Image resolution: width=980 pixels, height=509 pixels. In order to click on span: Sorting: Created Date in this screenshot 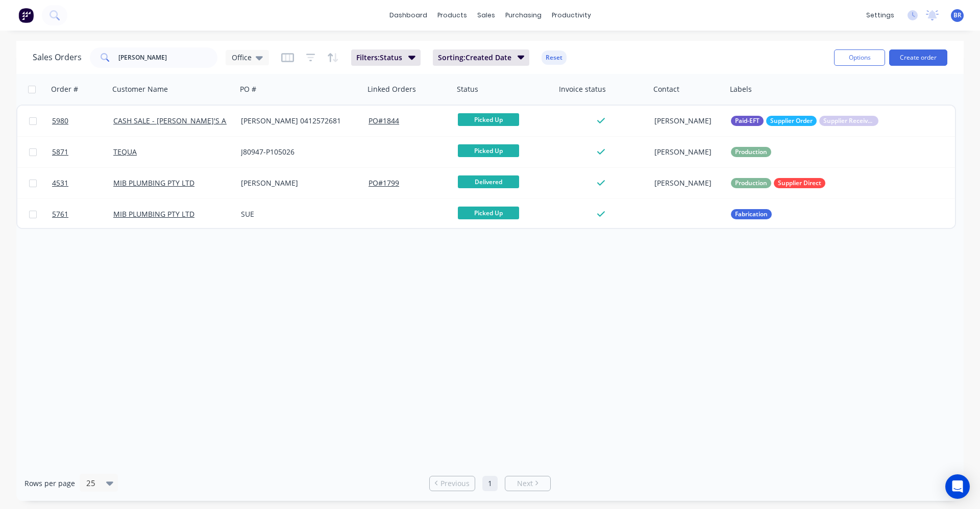, I will do `click(475, 58)`.